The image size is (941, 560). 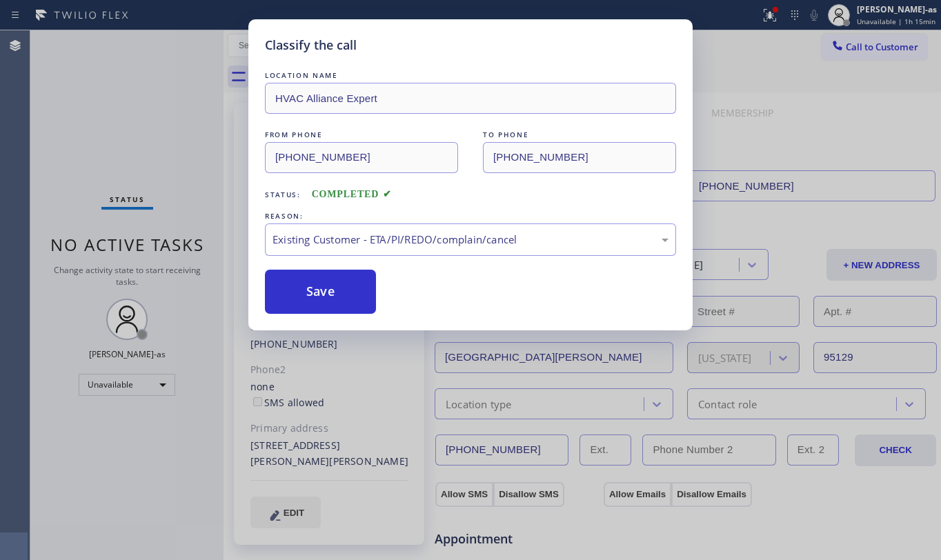 What do you see at coordinates (361, 135) in the screenshot?
I see `div: FROM PHONE` at bounding box center [361, 135].